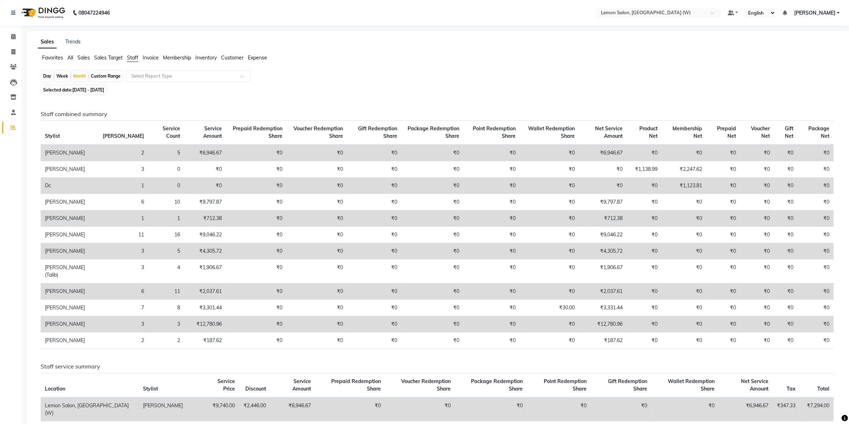 Image resolution: width=849 pixels, height=424 pixels. Describe the element at coordinates (70, 58) in the screenshot. I see `span: All` at that location.